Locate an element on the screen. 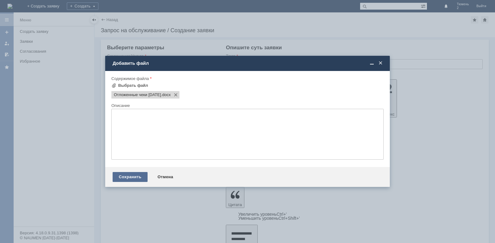 The height and width of the screenshot is (243, 495). div: Добавить файл is located at coordinates (248, 63).